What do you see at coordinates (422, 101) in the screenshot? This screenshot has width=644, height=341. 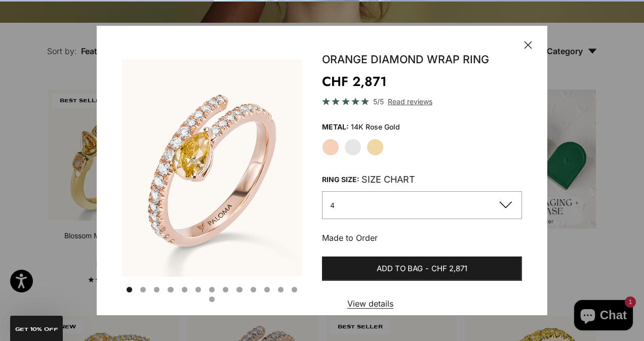 I see `a: 5/5 Read reviews` at bounding box center [422, 101].